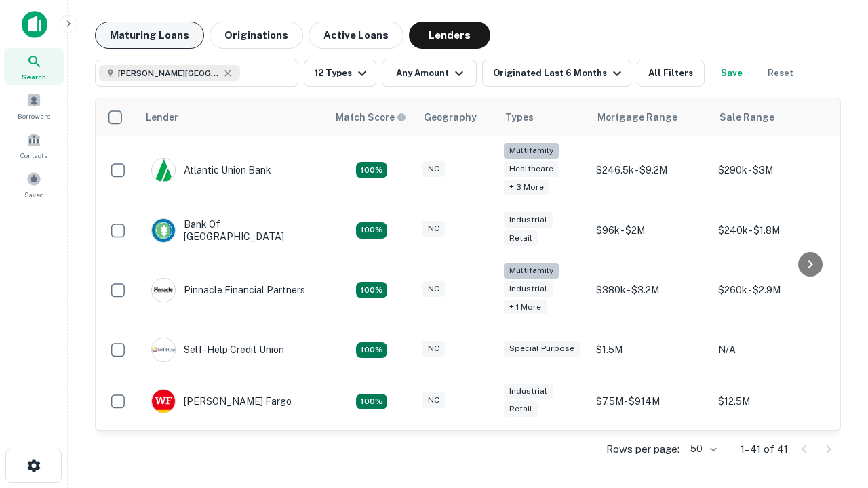  Describe the element at coordinates (228, 290) in the screenshot. I see `div: Pinnacle Financial Partners` at that location.